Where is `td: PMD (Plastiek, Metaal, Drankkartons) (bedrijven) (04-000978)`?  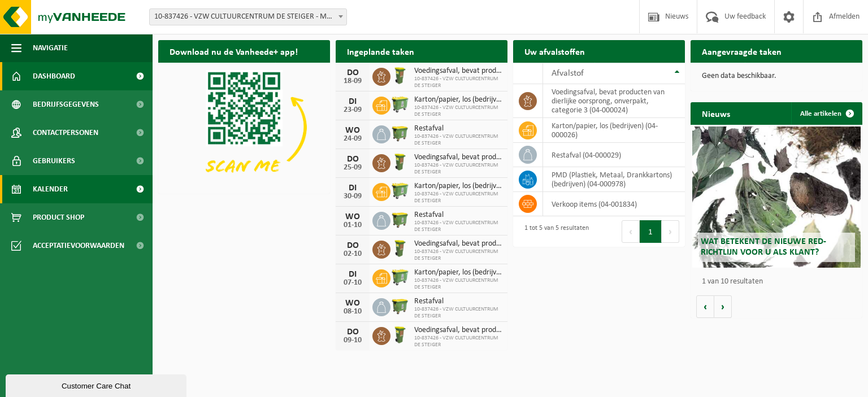 td: PMD (Plastiek, Metaal, Drankkartons) (bedrijven) (04-000978) is located at coordinates (614, 180).